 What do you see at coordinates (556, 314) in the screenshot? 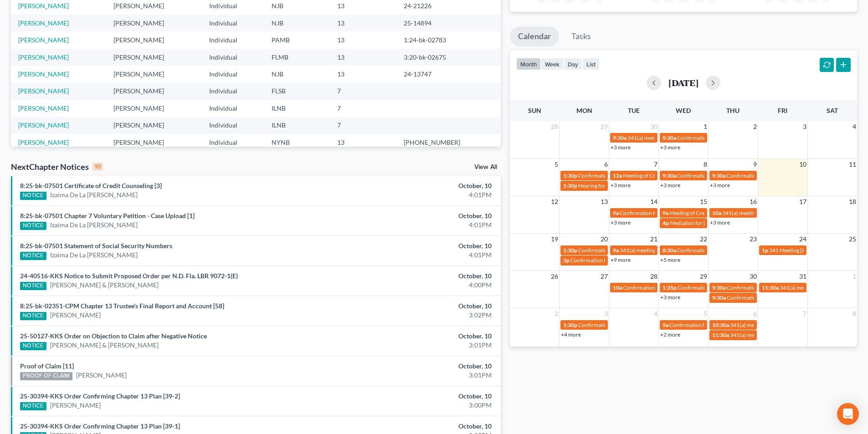
I see `span: 2` at bounding box center [556, 314].